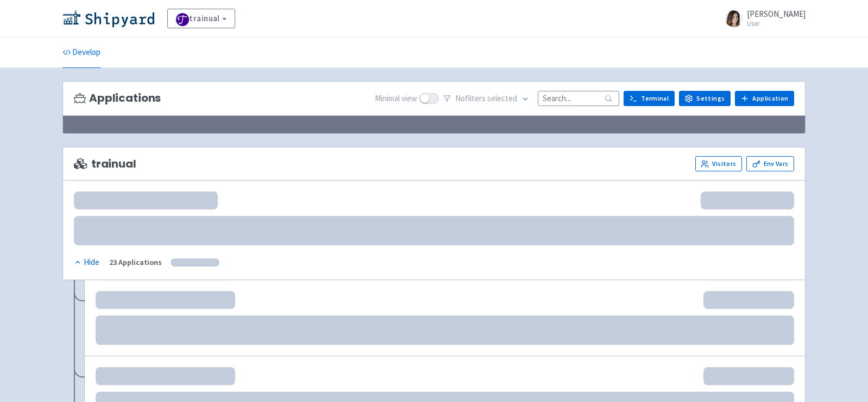 The height and width of the screenshot is (402, 868). I want to click on a: Develop, so click(82, 53).